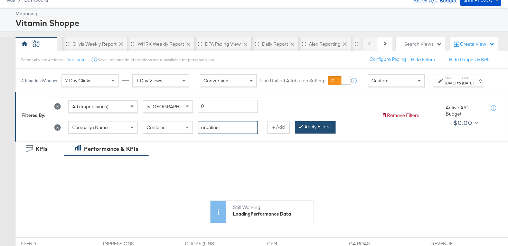  I want to click on span: 7 Day Clicks, so click(78, 81).